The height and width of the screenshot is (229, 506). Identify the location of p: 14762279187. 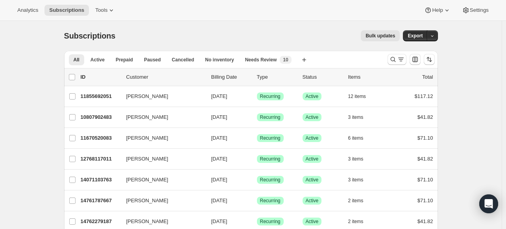
(100, 222).